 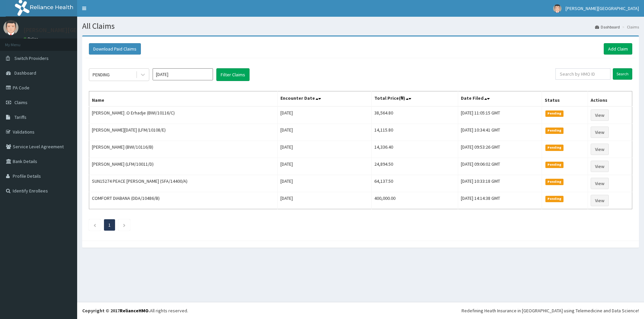 What do you see at coordinates (564, 99) in the screenshot?
I see `th: Status` at bounding box center [564, 99].